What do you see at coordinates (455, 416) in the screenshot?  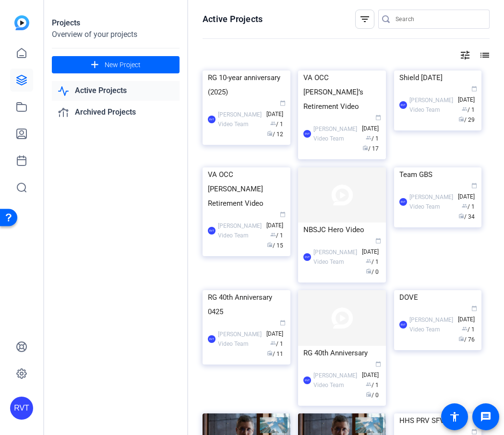 I see `mat-icon: accessibility` at bounding box center [455, 416].